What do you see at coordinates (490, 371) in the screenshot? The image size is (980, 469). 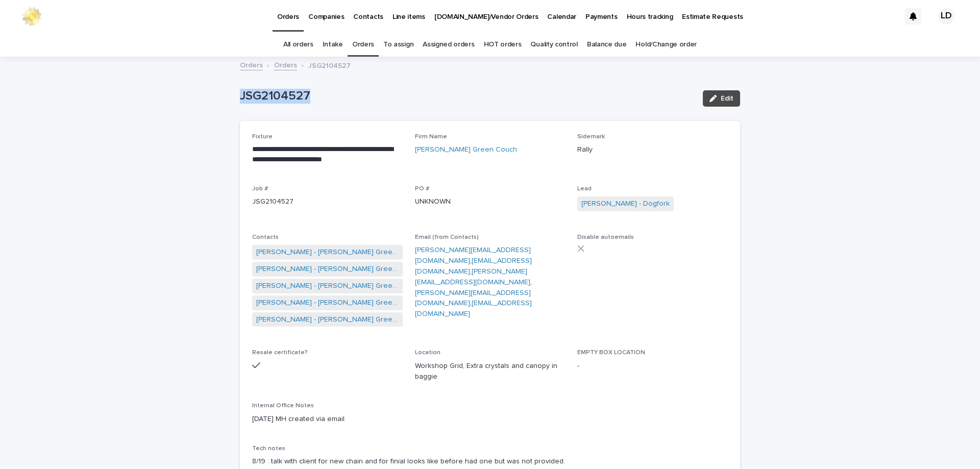 I see `p: Workshop Grid, Extra crystals and canopy in baggie` at bounding box center [490, 371].